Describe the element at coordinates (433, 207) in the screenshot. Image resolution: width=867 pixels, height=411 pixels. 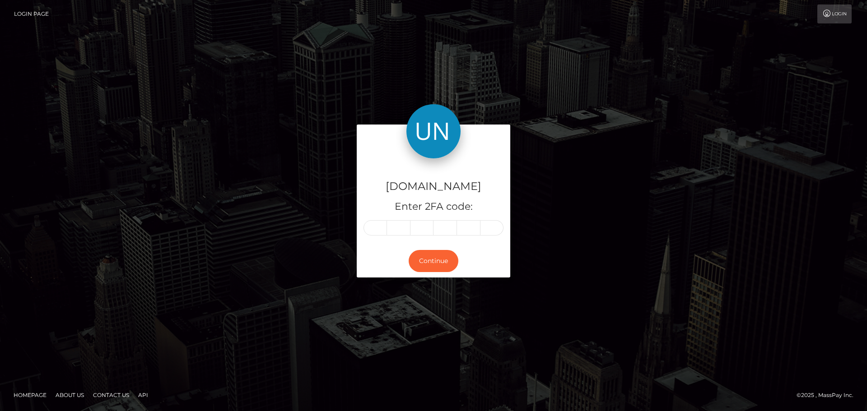
I see `h5: Enter 2FA code:` at that location.